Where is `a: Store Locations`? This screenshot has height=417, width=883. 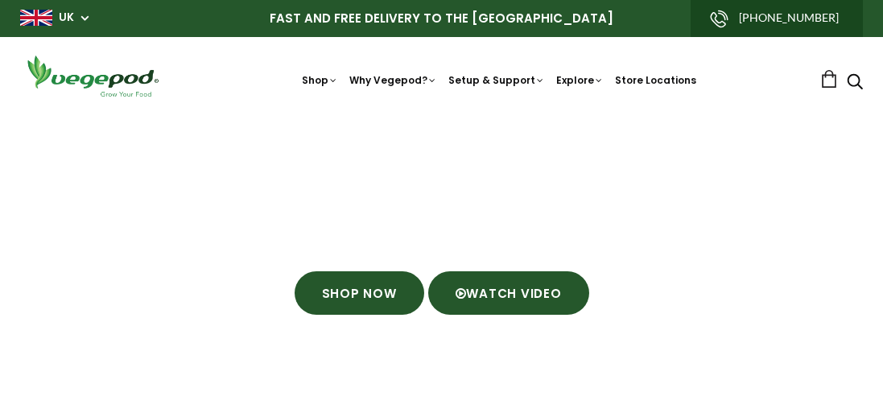
a: Store Locations is located at coordinates (655, 80).